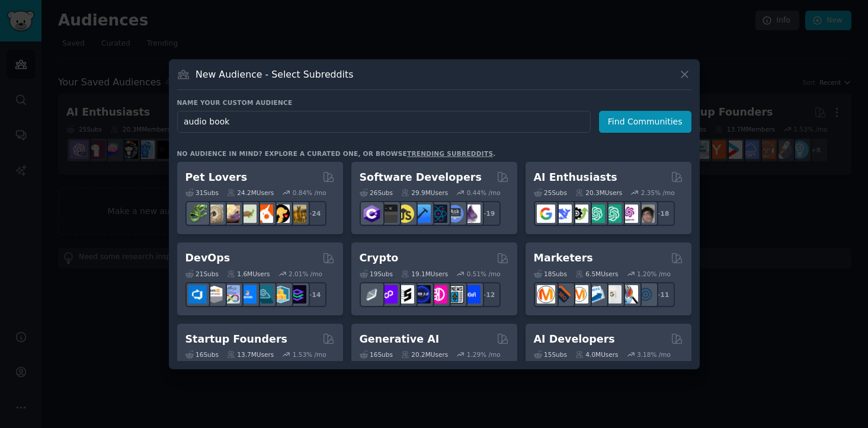 The height and width of the screenshot is (428, 868). Describe the element at coordinates (425, 274) in the screenshot. I see `div: 19.1M Users` at that location.